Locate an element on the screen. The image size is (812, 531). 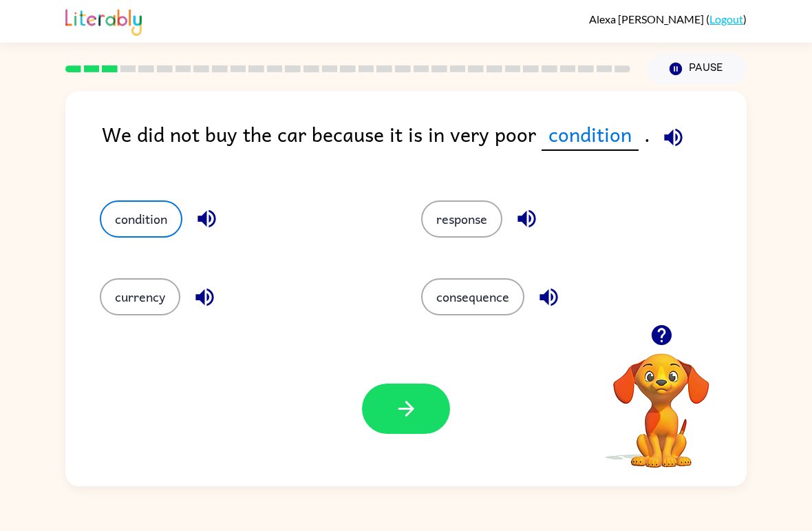
div: We did not buy the car because it is in very poor . is located at coordinates (424, 145).